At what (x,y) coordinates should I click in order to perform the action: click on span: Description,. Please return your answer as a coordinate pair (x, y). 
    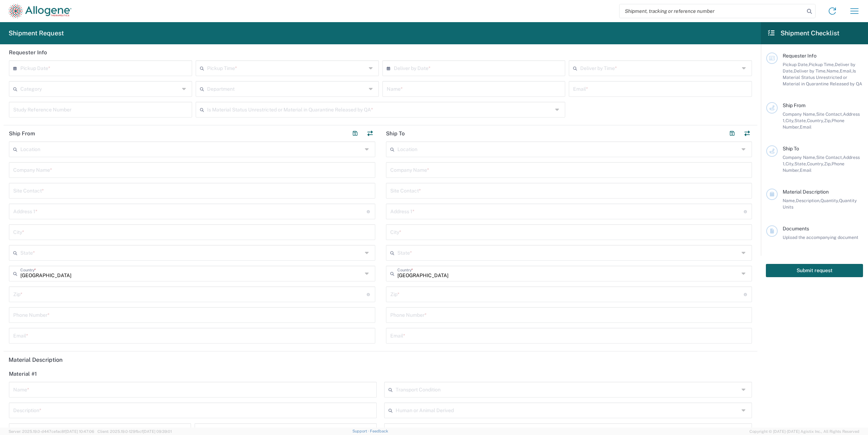
    Looking at the image, I should click on (808, 200).